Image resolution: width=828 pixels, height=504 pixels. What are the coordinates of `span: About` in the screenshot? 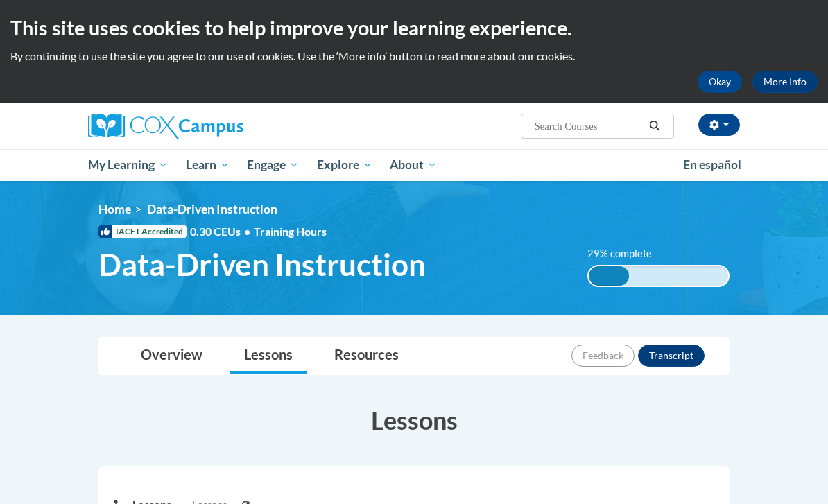 It's located at (413, 165).